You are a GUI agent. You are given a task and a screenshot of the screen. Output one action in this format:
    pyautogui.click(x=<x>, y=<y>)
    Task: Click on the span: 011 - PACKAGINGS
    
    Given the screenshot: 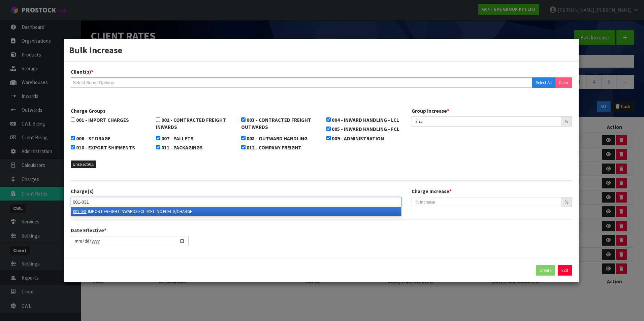 What is the action you would take?
    pyautogui.click(x=181, y=148)
    